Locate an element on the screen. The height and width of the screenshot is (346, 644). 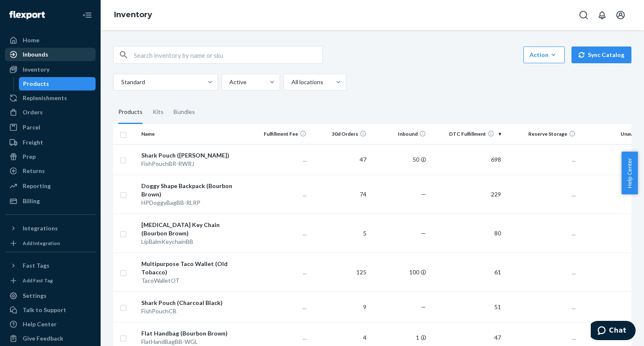
div: Parcel is located at coordinates (31, 128).